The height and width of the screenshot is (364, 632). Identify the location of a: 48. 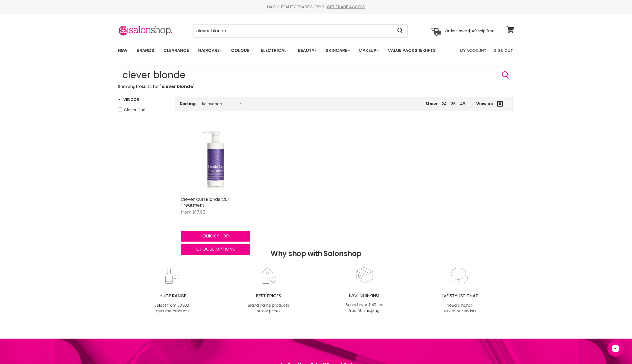
(462, 104).